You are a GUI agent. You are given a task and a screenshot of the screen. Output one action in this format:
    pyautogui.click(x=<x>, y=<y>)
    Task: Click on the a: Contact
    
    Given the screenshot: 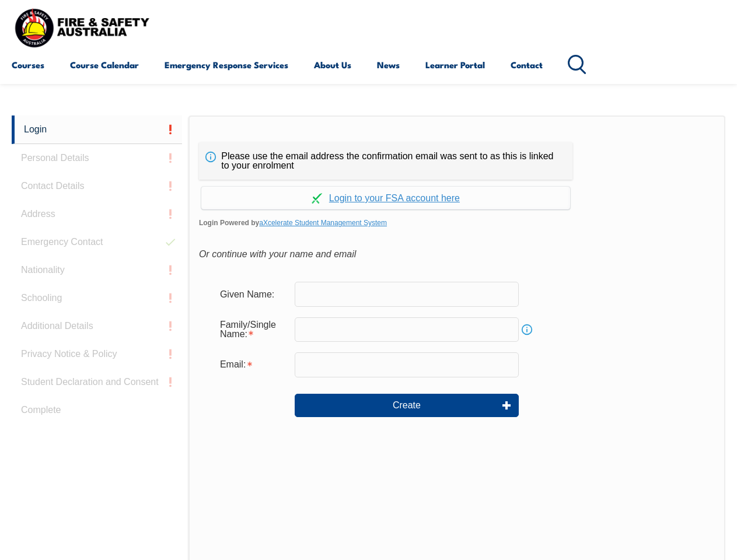 What is the action you would take?
    pyautogui.click(x=526, y=65)
    